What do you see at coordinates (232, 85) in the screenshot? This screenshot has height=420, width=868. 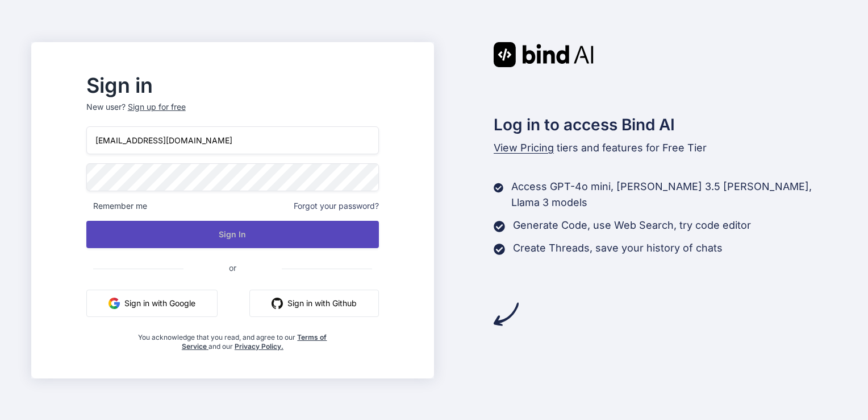 I see `h2: Sign in` at bounding box center [232, 85].